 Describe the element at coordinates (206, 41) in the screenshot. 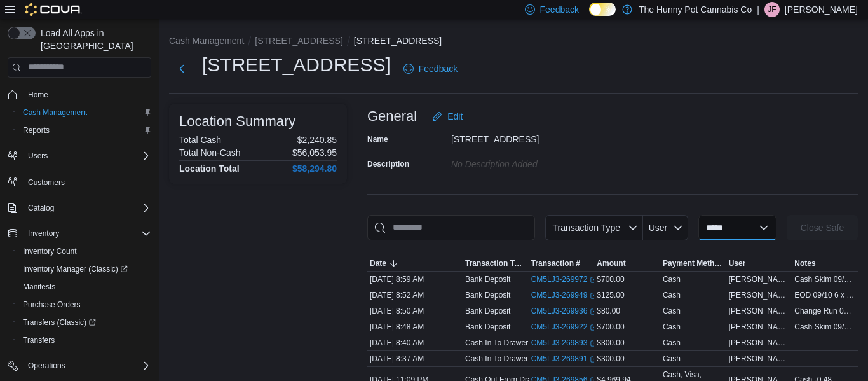

I see `button: Cash Management` at that location.